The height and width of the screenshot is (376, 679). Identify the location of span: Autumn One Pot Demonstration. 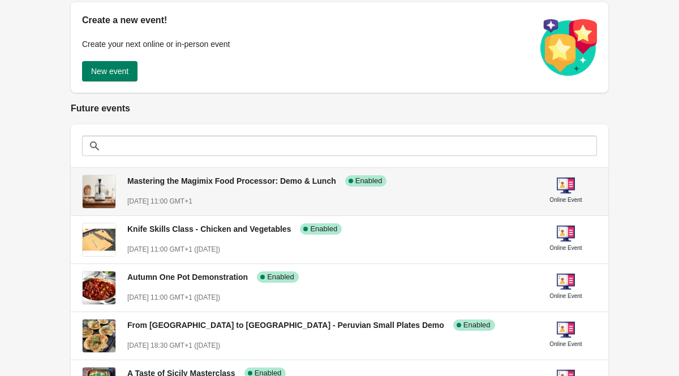
(187, 277).